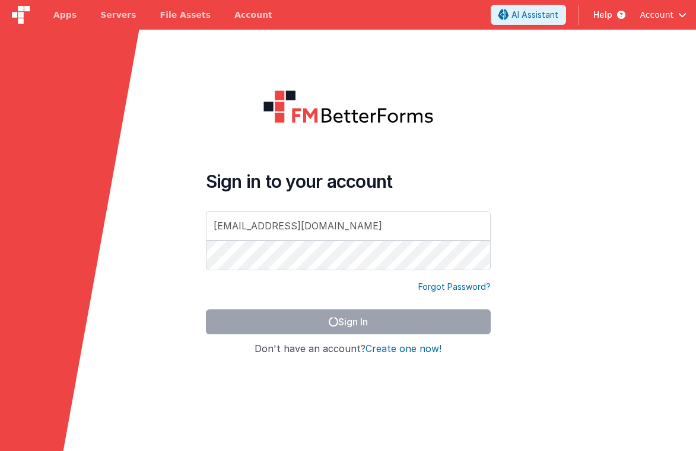  Describe the element at coordinates (118, 15) in the screenshot. I see `span: Servers` at that location.